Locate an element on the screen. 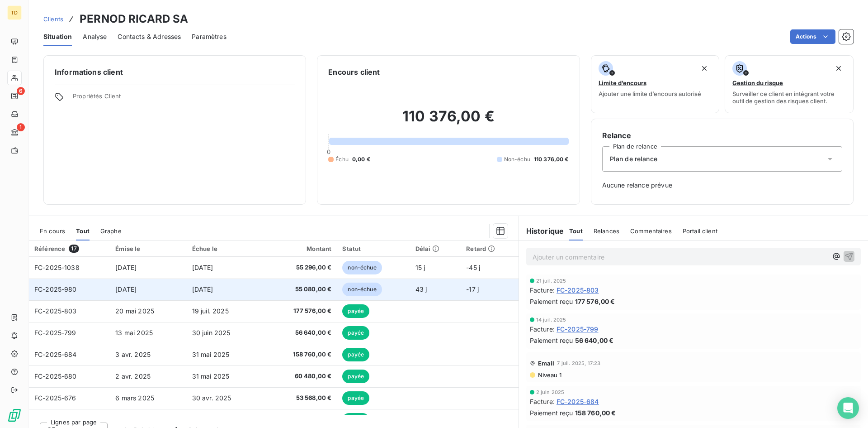 The width and height of the screenshot is (868, 428). span: 53 568,00 € is located at coordinates (300, 398).